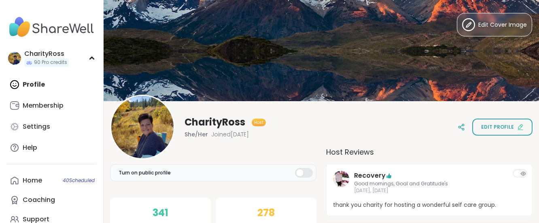 The height and width of the screenshot is (223, 539). I want to click on span: Turn on public profile, so click(145, 173).